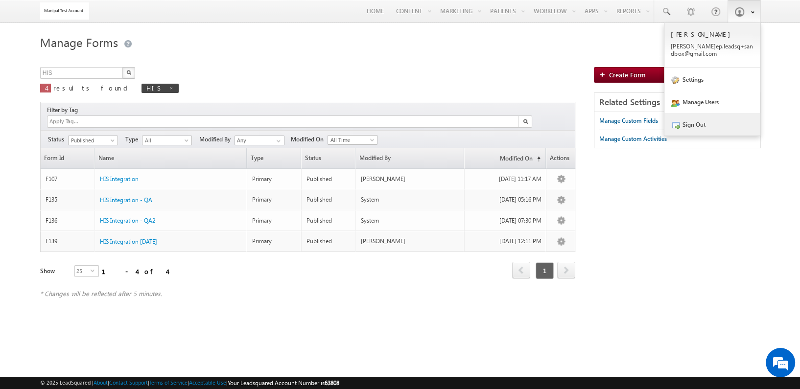 Image resolution: width=800 pixels, height=389 pixels. What do you see at coordinates (83, 271) in the screenshot?
I see `span: 25` at bounding box center [83, 271].